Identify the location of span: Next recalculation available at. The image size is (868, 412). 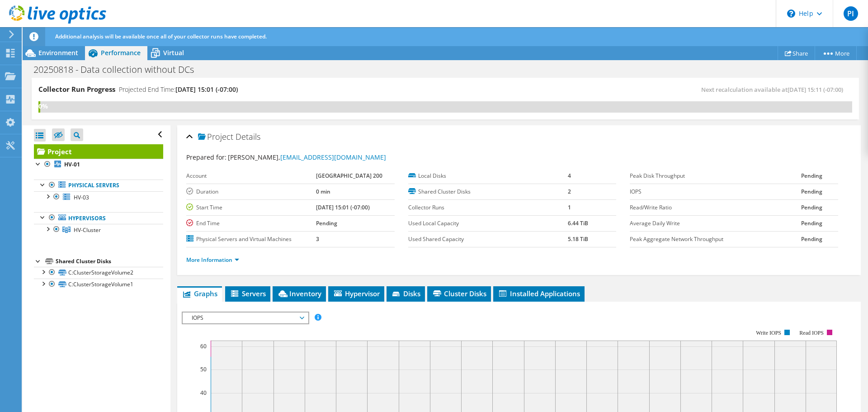
(774, 90).